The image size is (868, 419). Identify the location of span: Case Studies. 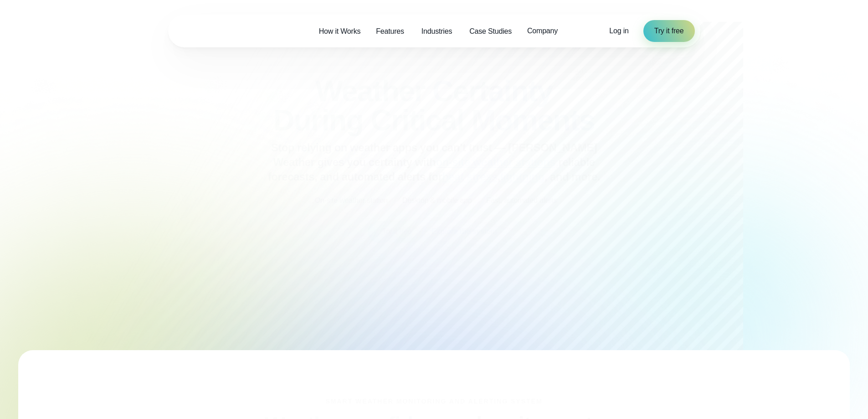
(490, 31).